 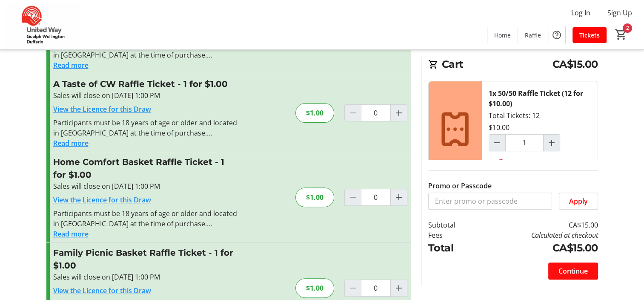 What do you see at coordinates (578, 201) in the screenshot?
I see `button: Apply` at bounding box center [578, 201].